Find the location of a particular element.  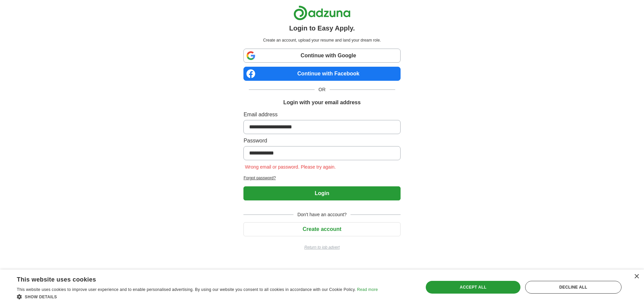

a: Forgot password? is located at coordinates (322, 178).